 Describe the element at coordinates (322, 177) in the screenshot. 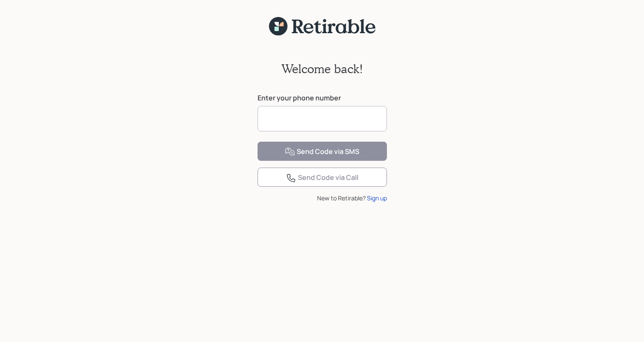

I see `button: Send Code via Call` at that location.